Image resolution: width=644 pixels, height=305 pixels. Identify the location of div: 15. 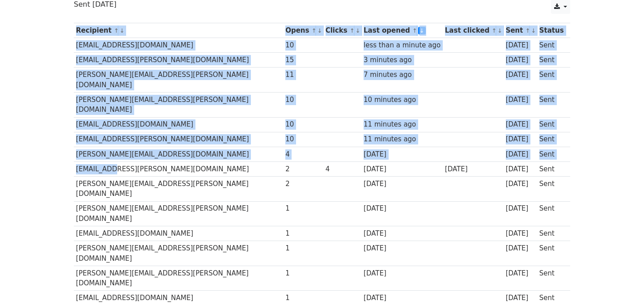
(303, 60).